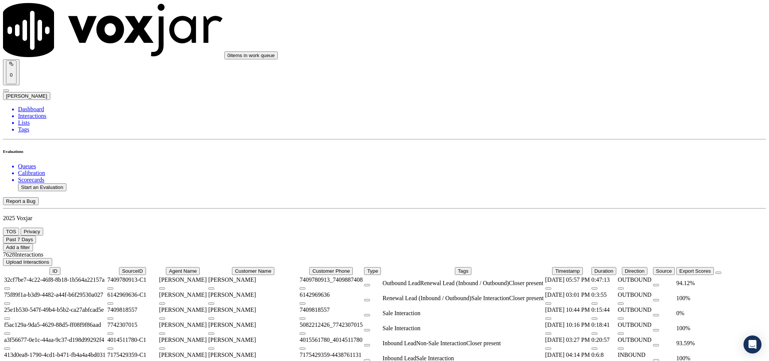  Describe the element at coordinates (604, 280) in the screenshot. I see `div: 0:47:13` at that location.